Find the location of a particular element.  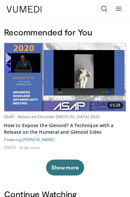

div: Featuring: is located at coordinates (65, 139).